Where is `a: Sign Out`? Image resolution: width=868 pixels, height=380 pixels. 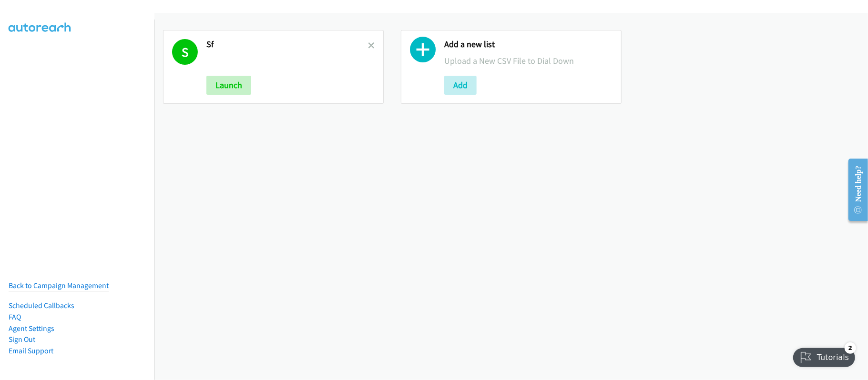 a: Sign Out is located at coordinates (22, 339).